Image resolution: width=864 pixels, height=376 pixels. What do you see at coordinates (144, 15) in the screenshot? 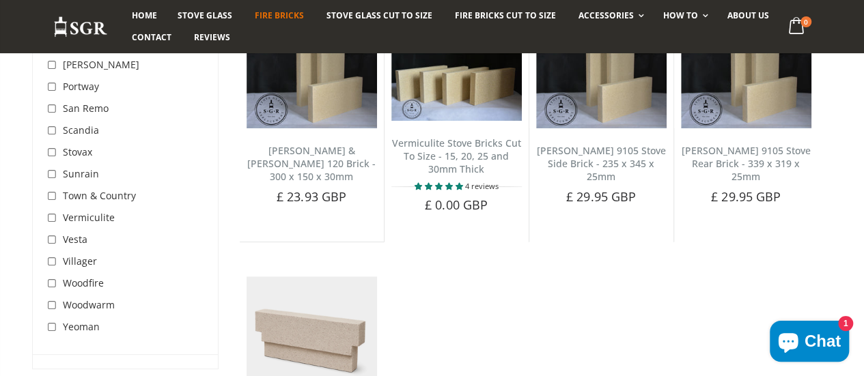
I see `span: Home` at bounding box center [144, 15].